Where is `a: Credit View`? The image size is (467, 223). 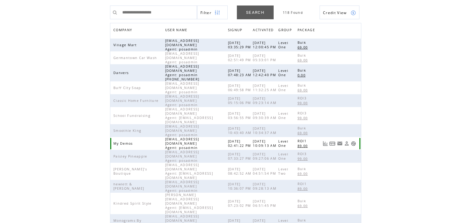 a: Credit View is located at coordinates (340, 12).